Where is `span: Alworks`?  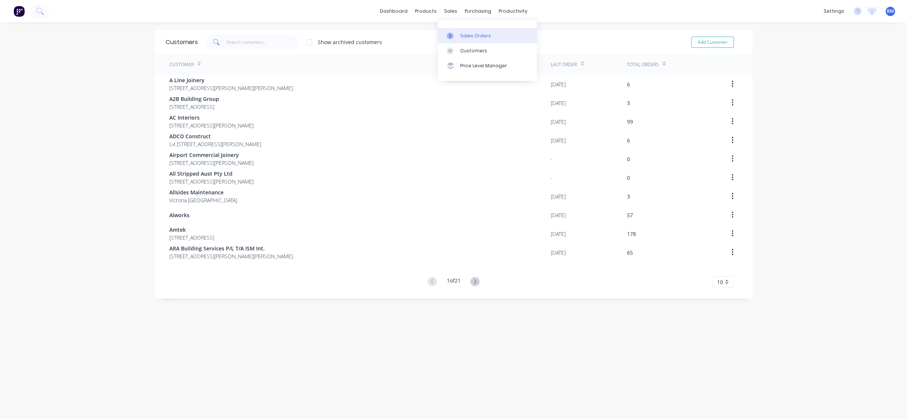
span: Alworks is located at coordinates (180, 215).